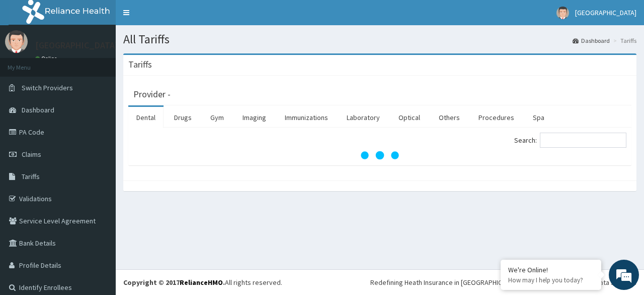  What do you see at coordinates (583, 140) in the screenshot?
I see `input: Search:` at bounding box center [583, 140].